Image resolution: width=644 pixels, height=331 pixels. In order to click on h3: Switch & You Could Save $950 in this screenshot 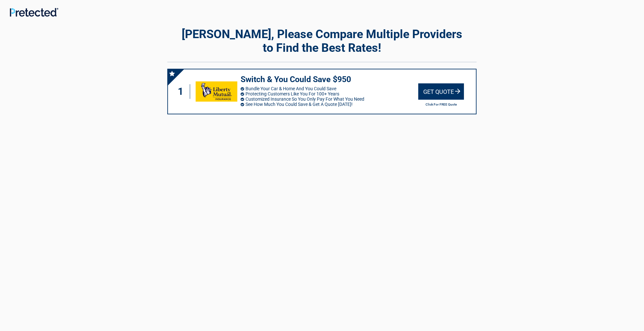, I will do `click(329, 79)`.